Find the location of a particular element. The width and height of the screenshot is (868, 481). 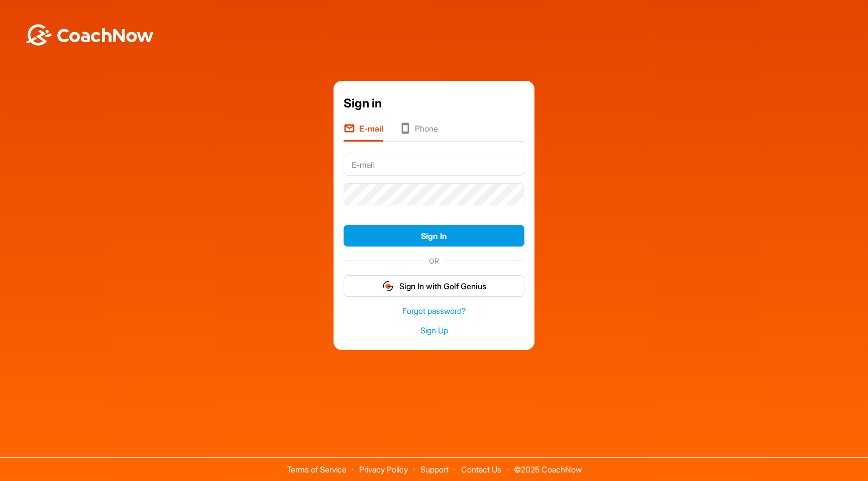

button: Sign In with Golf Genius is located at coordinates (434, 286).